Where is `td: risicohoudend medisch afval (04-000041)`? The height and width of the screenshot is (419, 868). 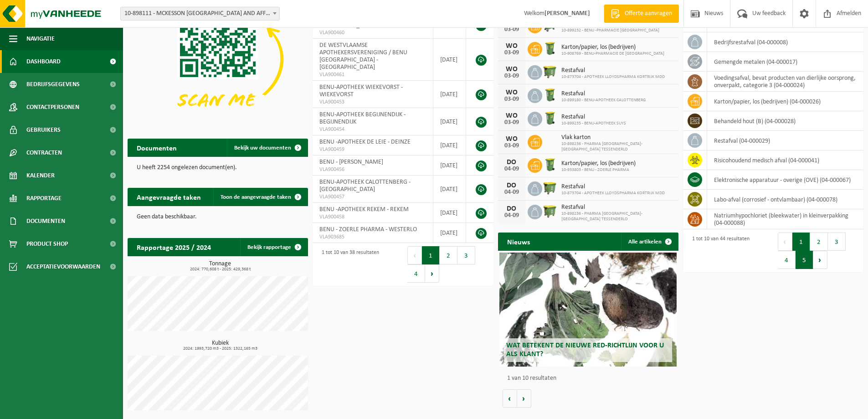
td: risicohoudend medisch afval (04-000041) is located at coordinates (785, 160).